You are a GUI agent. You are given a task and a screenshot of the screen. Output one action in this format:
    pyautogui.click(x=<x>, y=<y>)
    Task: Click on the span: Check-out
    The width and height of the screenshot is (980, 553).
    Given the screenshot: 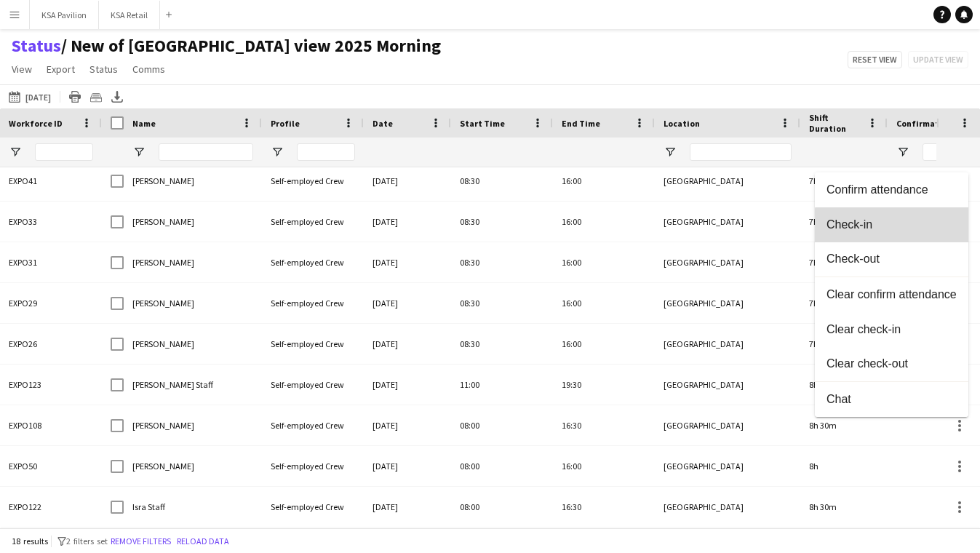 What is the action you would take?
    pyautogui.click(x=891, y=259)
    